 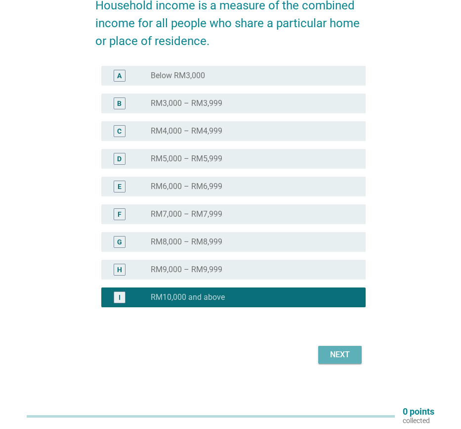 I want to click on div: E, so click(x=120, y=186).